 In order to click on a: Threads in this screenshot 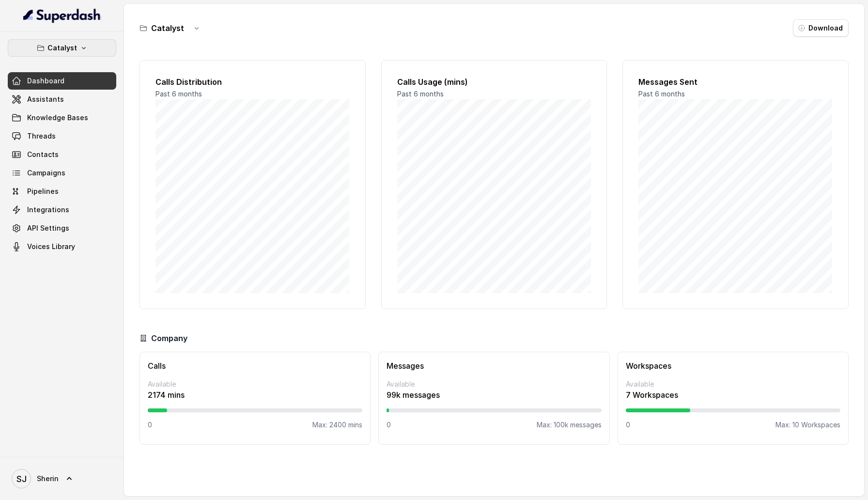, I will do `click(62, 136)`.